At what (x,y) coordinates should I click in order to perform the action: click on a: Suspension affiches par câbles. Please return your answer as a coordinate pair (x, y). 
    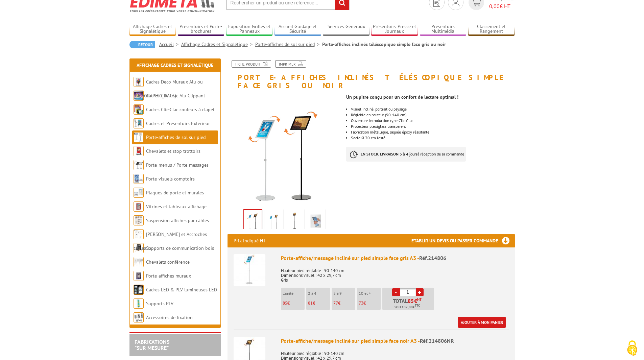
    Looking at the image, I should click on (177, 220).